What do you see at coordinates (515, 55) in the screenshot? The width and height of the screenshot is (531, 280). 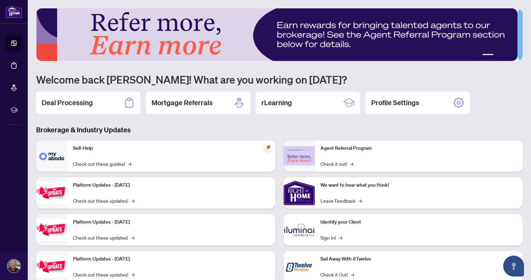 I see `button: 6` at bounding box center [515, 55].